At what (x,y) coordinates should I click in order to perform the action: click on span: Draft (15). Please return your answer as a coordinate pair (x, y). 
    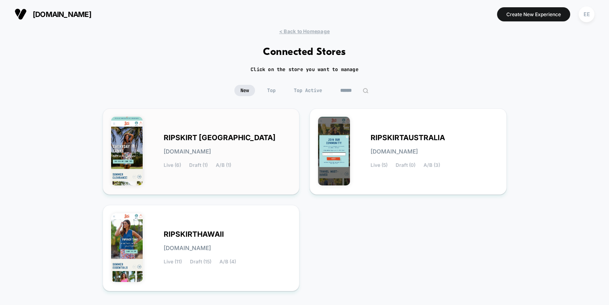
    Looking at the image, I should click on (200, 262).